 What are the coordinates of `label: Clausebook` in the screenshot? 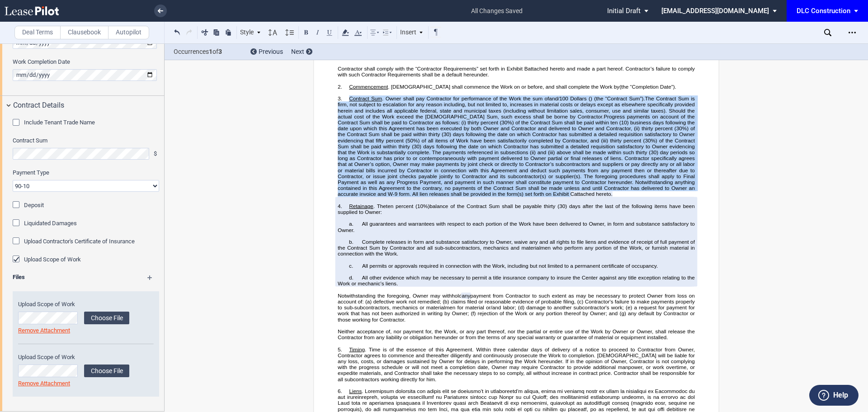 It's located at (84, 32).